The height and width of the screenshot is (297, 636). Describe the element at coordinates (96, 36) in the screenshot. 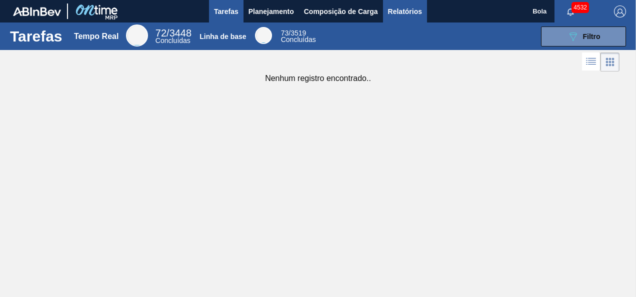

I see `div: Tempo Real` at that location.